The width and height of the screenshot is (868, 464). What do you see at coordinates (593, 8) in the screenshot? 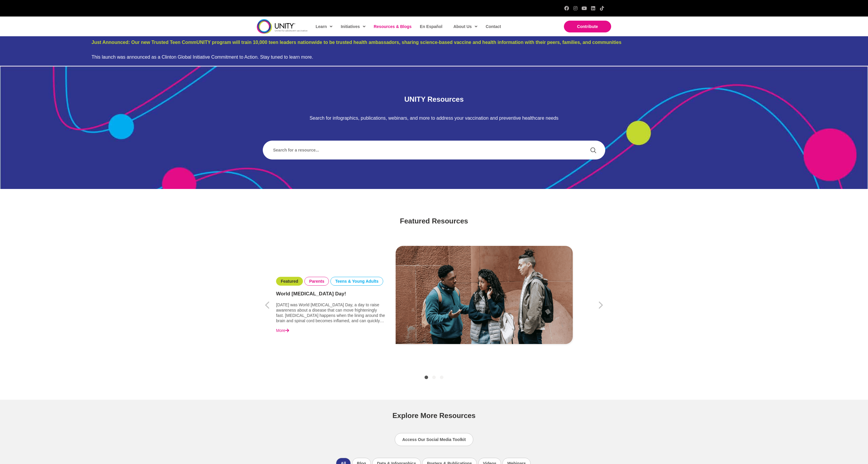
I see `a: LinkedIn` at bounding box center [593, 8].